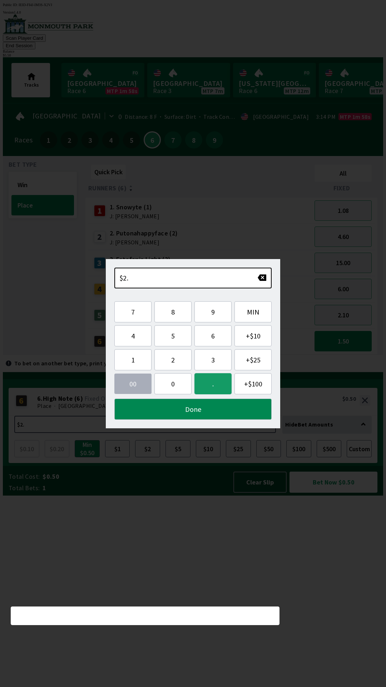 The height and width of the screenshot is (687, 386). What do you see at coordinates (193, 409) in the screenshot?
I see `span: Done` at bounding box center [193, 409].